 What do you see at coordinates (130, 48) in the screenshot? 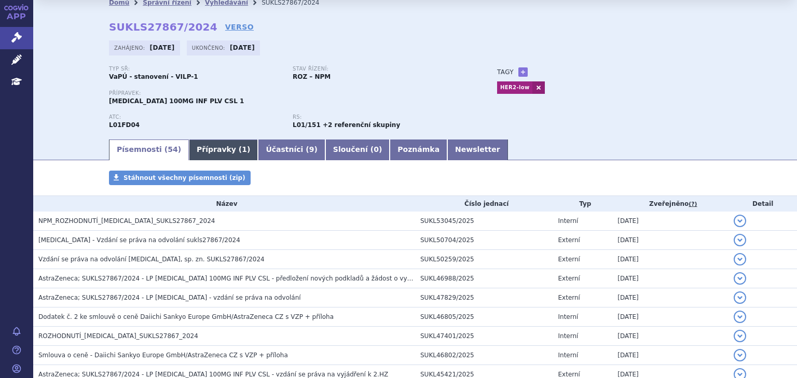
I see `span: Zahájeno:` at bounding box center [130, 48].